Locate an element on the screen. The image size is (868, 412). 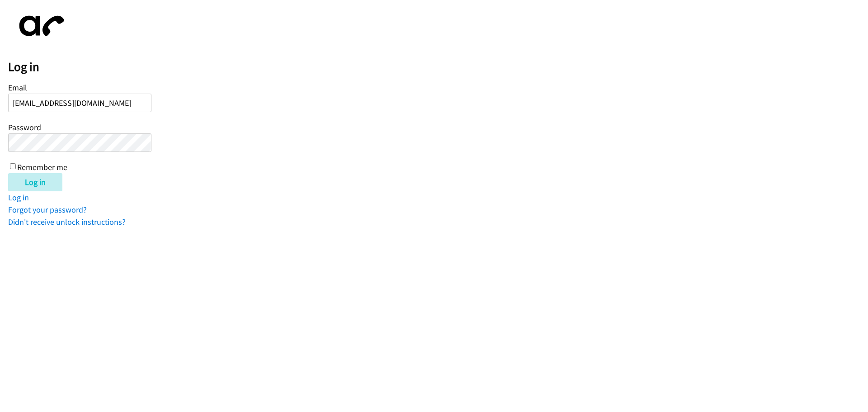
input: Log in is located at coordinates (35, 182).